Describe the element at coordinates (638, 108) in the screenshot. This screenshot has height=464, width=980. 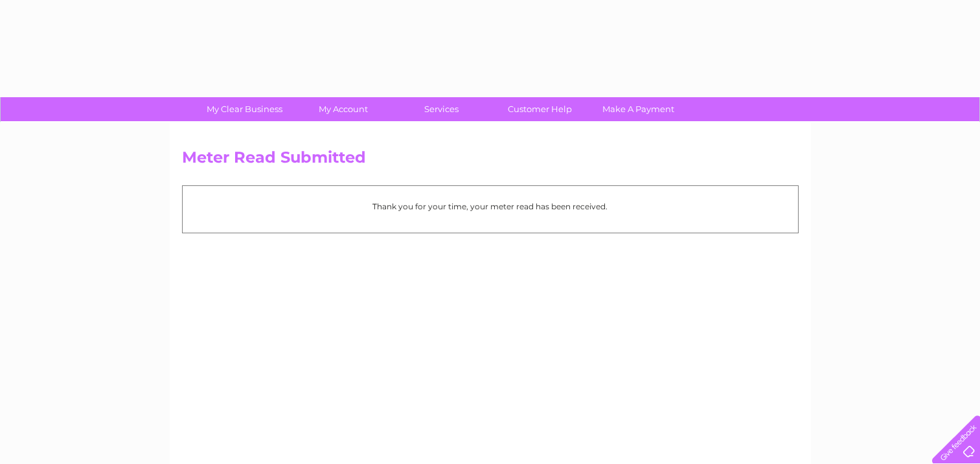
I see `a: Make A Payment` at that location.